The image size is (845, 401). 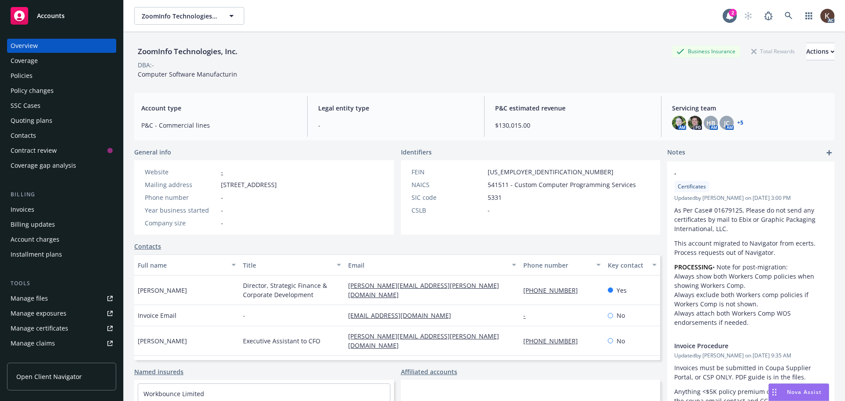 I want to click on button: Title, so click(x=292, y=265).